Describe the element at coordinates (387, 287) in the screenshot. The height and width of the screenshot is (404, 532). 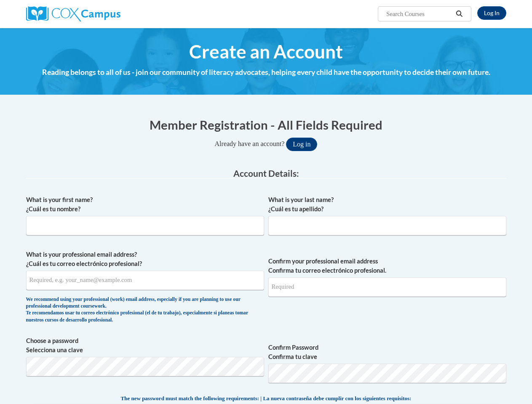
I see `input: Required` at that location.